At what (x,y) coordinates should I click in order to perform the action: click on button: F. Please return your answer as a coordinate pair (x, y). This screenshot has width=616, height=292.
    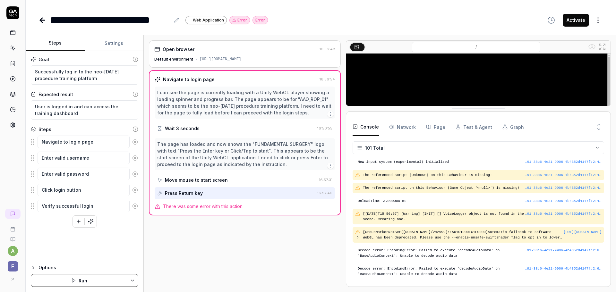
    Looking at the image, I should click on (13, 265).